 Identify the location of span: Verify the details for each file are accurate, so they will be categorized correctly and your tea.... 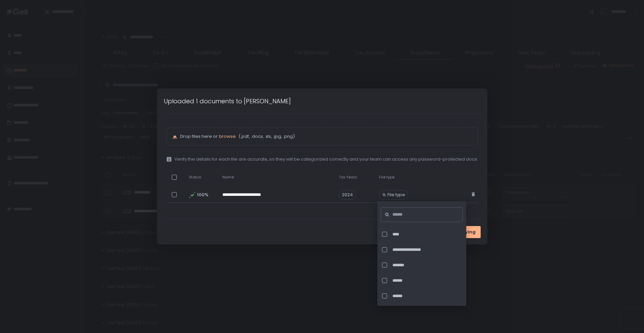
(326, 159).